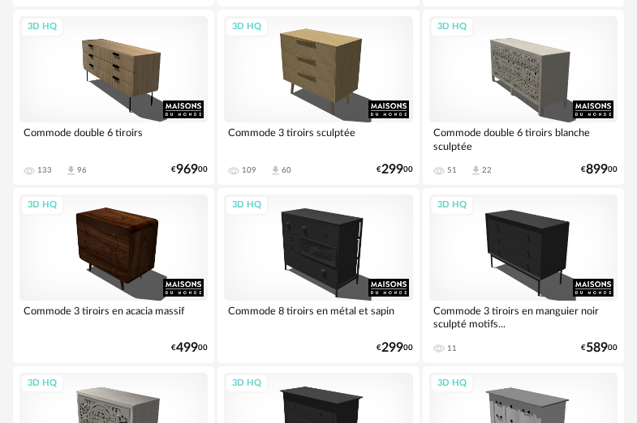  What do you see at coordinates (318, 97) in the screenshot?
I see `a: 3D HQ Commode 3 tiroirs sculptée 109 Download icon 60 €29900` at bounding box center [318, 97].